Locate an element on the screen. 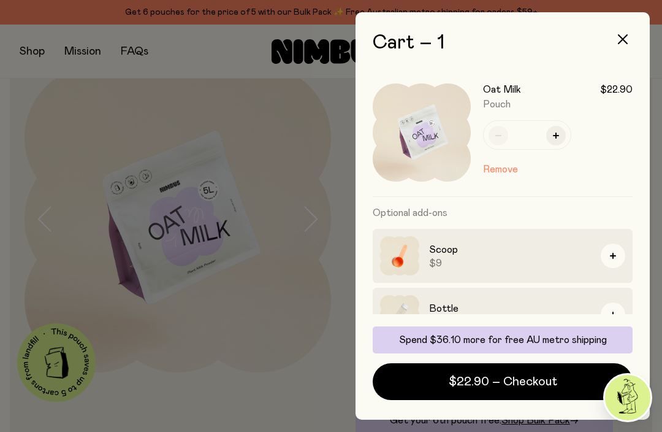  p: Spend $36.10 more for free AU metro shipping is located at coordinates (503, 340).